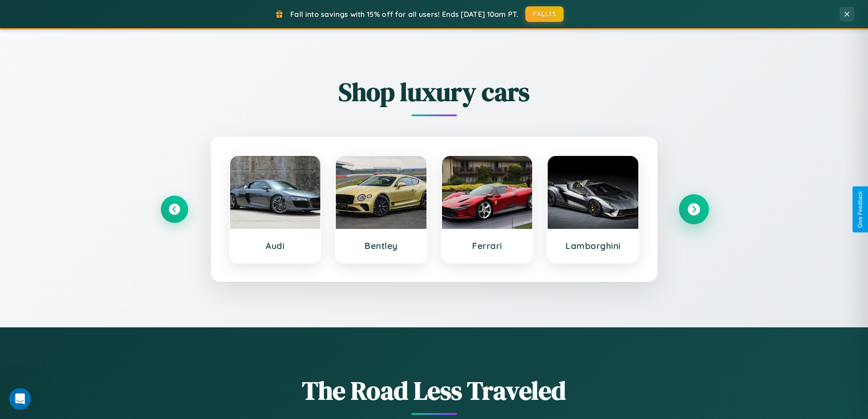 Image resolution: width=868 pixels, height=419 pixels. I want to click on h1: The Road Less Traveled, so click(434, 390).